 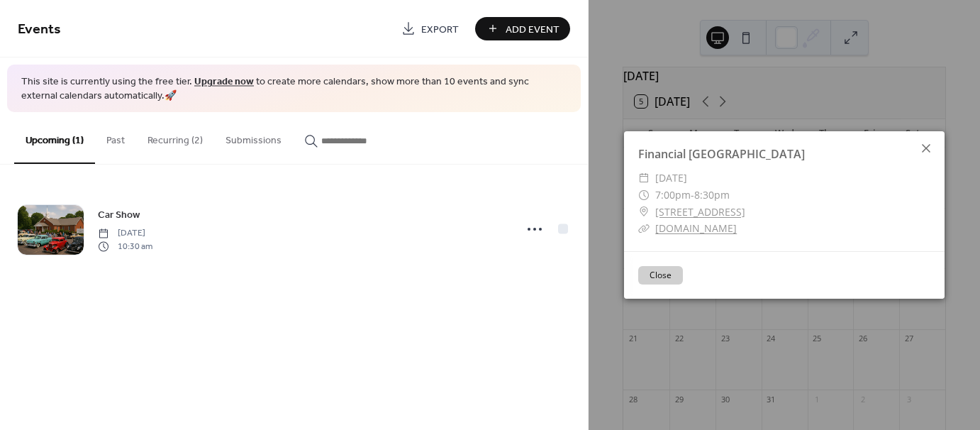 I want to click on span: 7:00pm, so click(x=673, y=194).